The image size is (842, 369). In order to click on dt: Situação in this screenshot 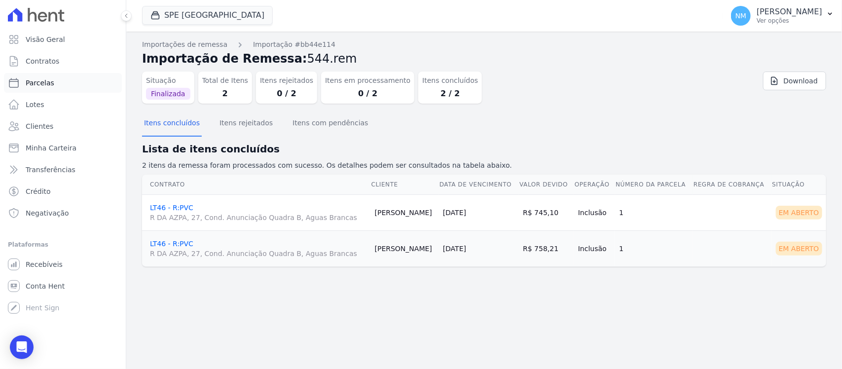, I will do `click(168, 80)`.